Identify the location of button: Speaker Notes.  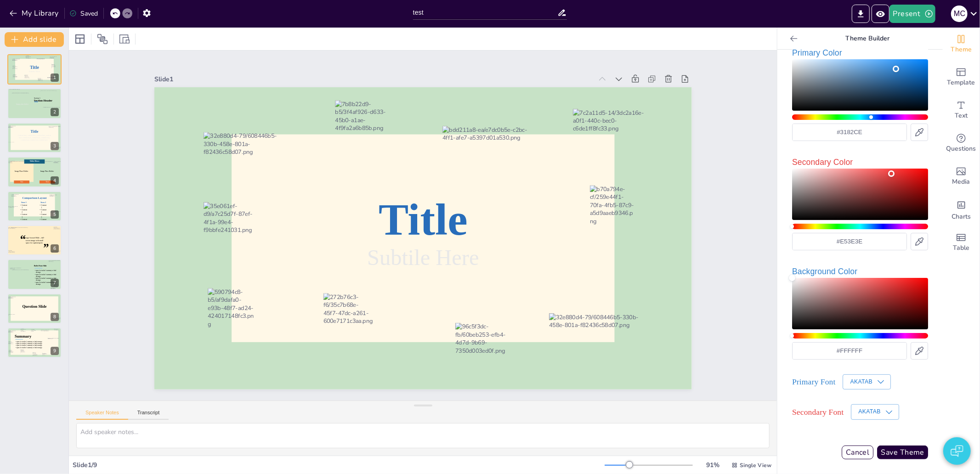
(102, 414).